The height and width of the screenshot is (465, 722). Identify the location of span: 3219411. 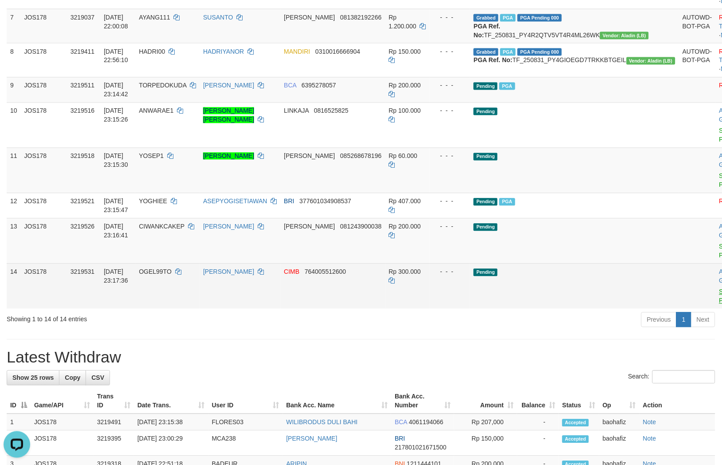
(83, 51).